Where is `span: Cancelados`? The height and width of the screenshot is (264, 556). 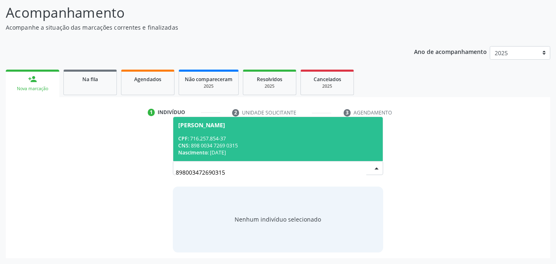 span: Cancelados is located at coordinates (327, 79).